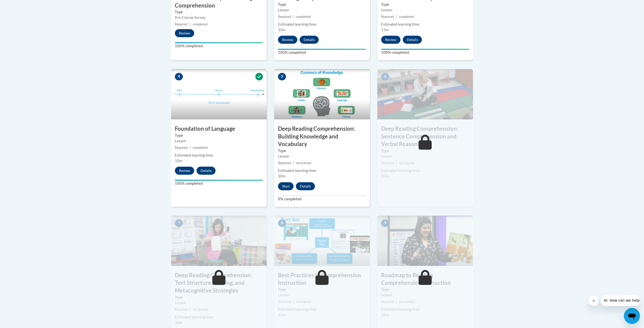 The width and height of the screenshot is (644, 328). Describe the element at coordinates (385, 223) in the screenshot. I see `span: 9` at that location.